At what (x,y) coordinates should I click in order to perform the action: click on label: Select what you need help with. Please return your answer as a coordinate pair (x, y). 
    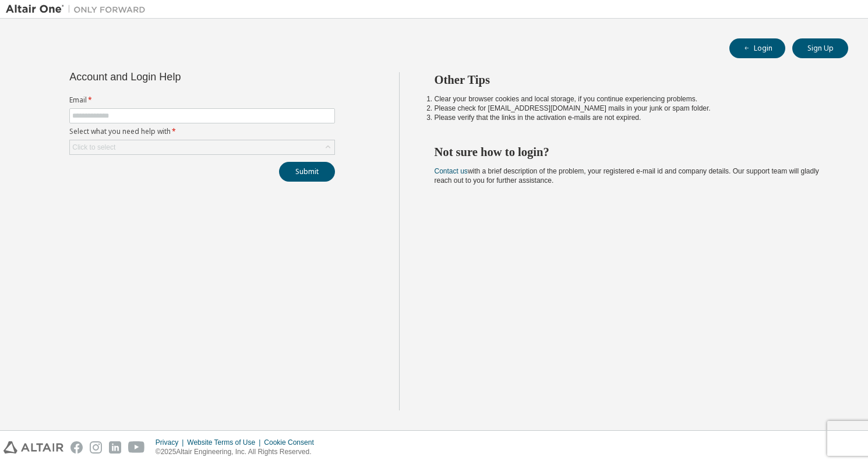
    Looking at the image, I should click on (202, 132).